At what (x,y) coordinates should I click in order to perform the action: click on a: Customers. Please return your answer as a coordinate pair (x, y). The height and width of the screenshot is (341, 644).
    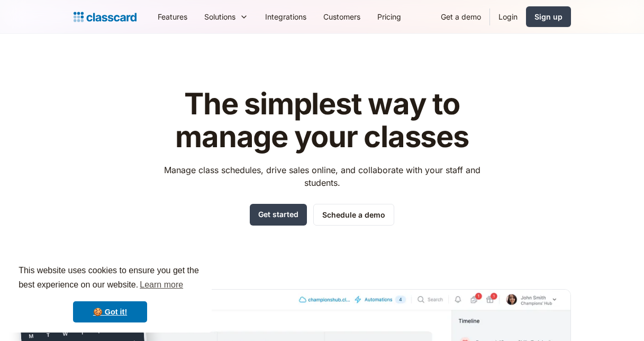
    Looking at the image, I should click on (342, 16).